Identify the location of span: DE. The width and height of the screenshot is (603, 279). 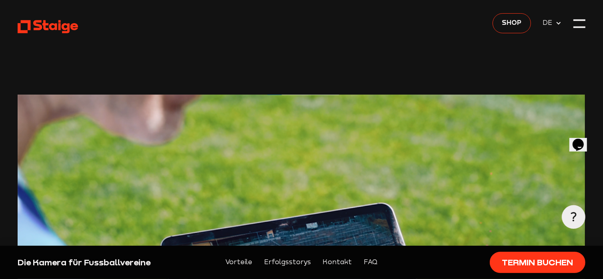
(549, 23).